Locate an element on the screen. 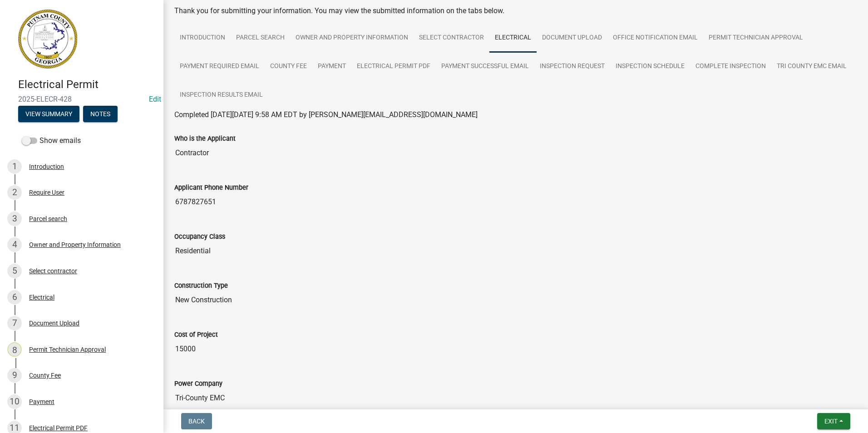  div: 3 is located at coordinates (14, 219).